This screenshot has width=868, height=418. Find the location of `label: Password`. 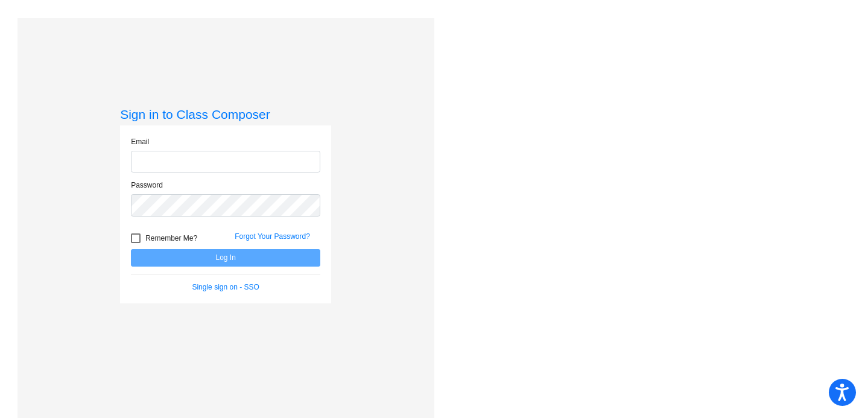

label: Password is located at coordinates (147, 185).